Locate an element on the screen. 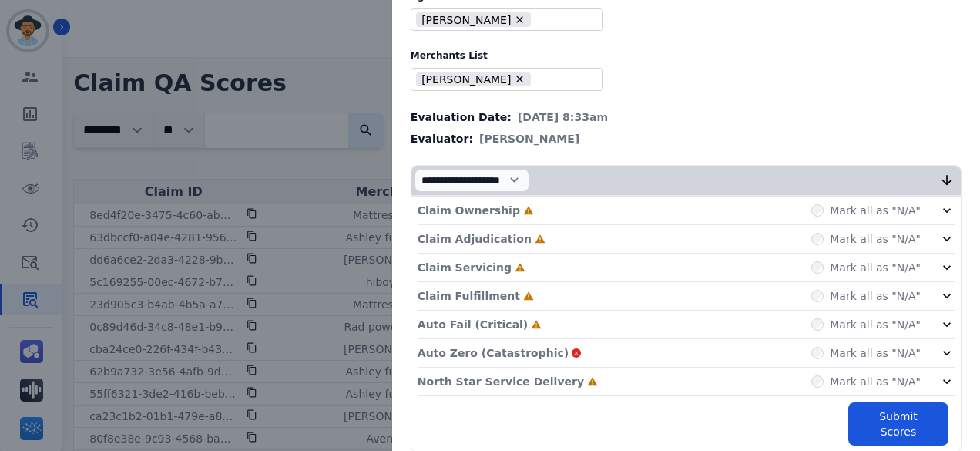 The height and width of the screenshot is (451, 980). div: Evaluator: is located at coordinates (686, 139).